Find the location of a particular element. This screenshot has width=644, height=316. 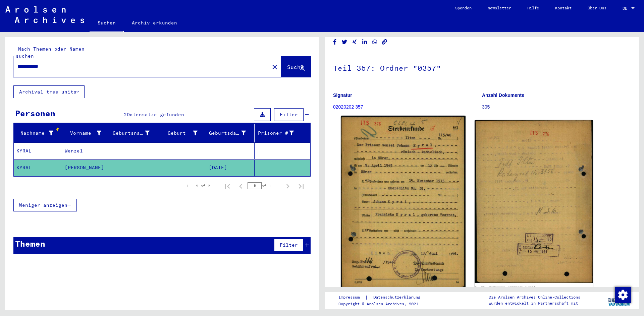

b: Signatur is located at coordinates (342, 95).